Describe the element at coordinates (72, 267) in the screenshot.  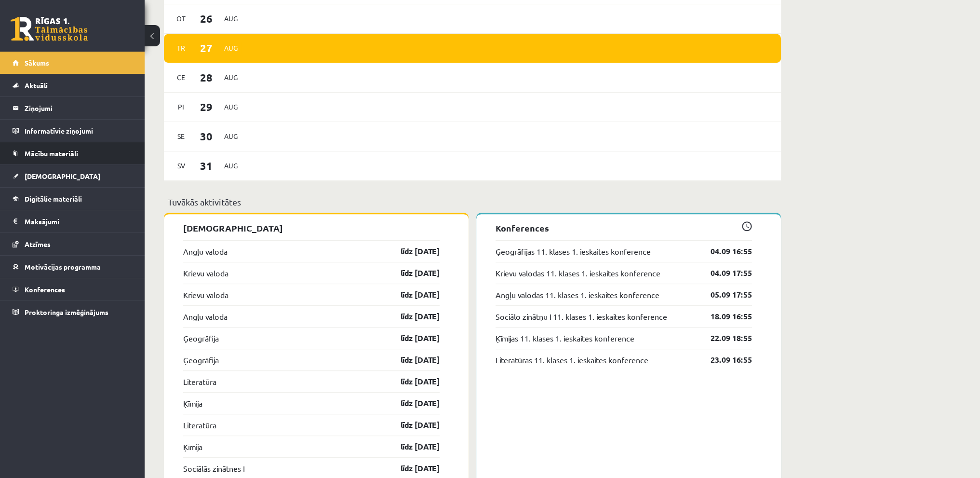
I see `a: Motivācijas programma` at that location.